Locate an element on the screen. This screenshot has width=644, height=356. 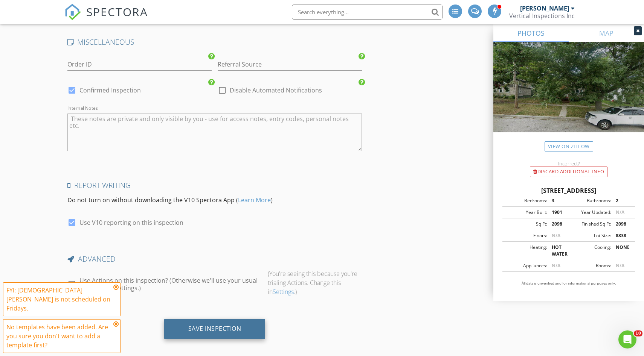
div: HOT WATER is located at coordinates (558, 251).